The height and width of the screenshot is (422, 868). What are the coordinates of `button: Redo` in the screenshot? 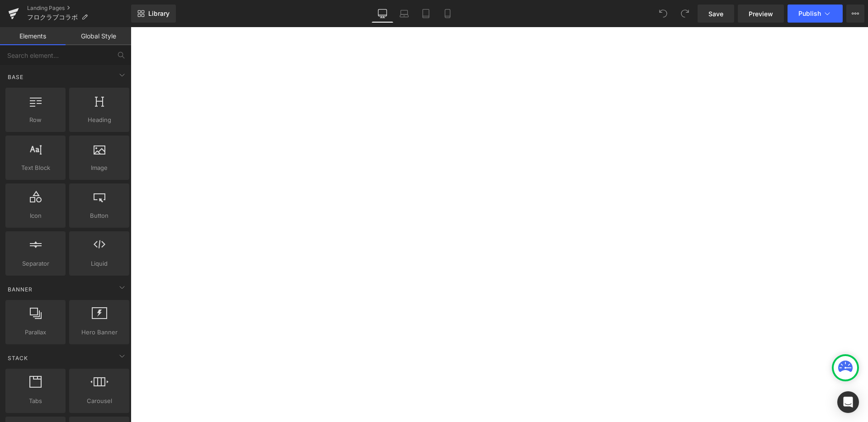 It's located at (685, 13).